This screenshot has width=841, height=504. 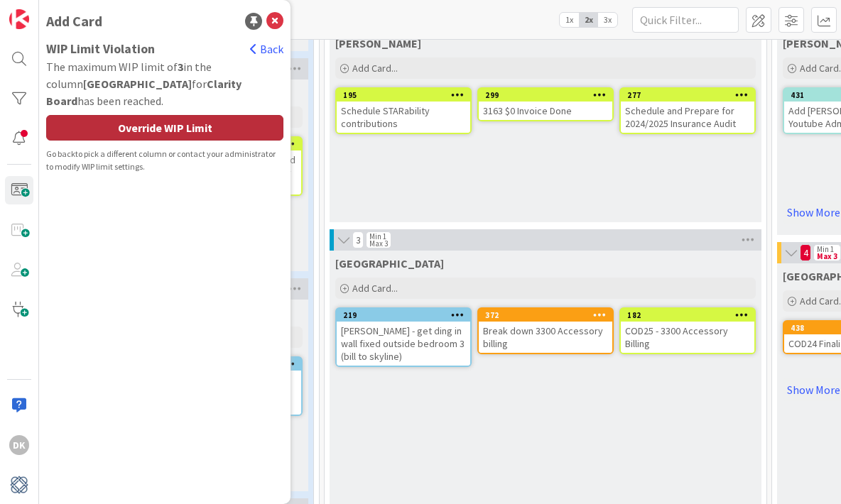 I want to click on img: avatar, so click(x=19, y=485).